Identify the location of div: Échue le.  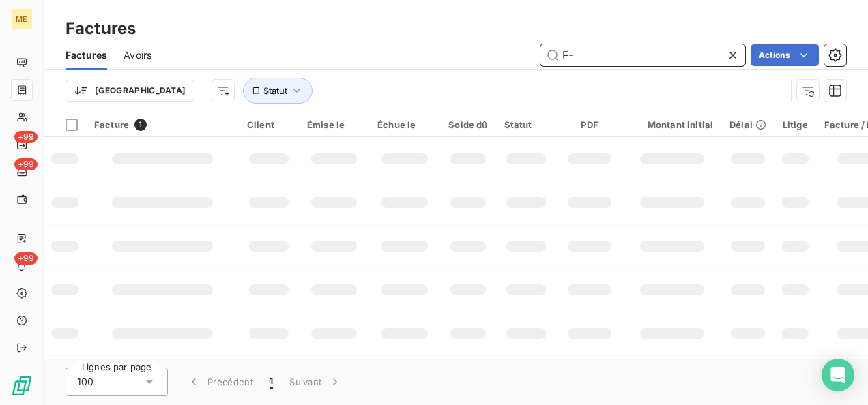
(404, 125).